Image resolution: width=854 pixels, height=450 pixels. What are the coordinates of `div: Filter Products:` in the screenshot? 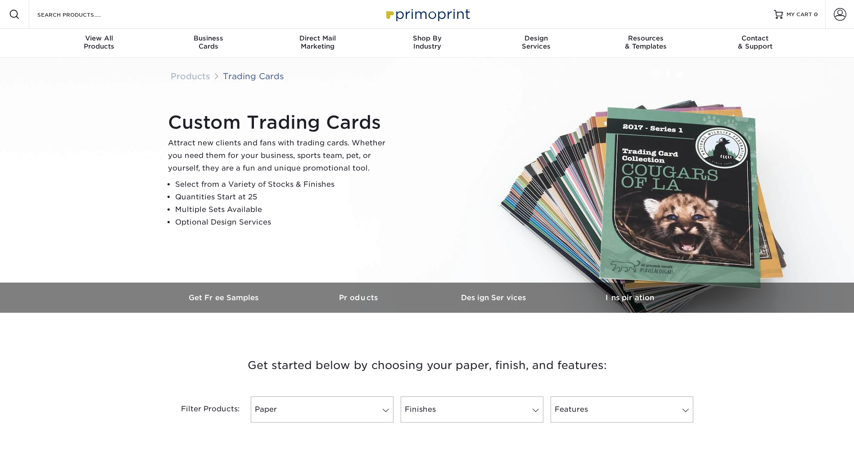 It's located at (202, 410).